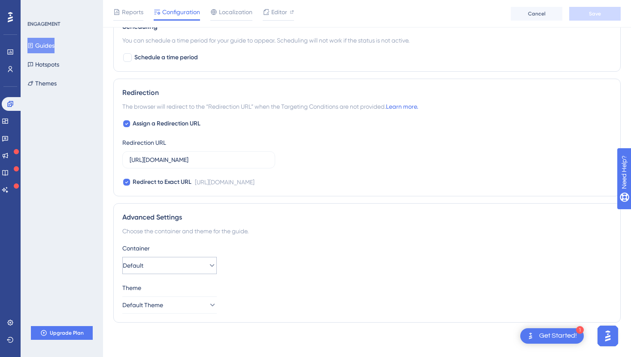 This screenshot has height=357, width=631. What do you see at coordinates (367, 40) in the screenshot?
I see `div: You can schedule a time period for your guide to appear. Scheduling will not work if the status i...` at bounding box center [367, 40].